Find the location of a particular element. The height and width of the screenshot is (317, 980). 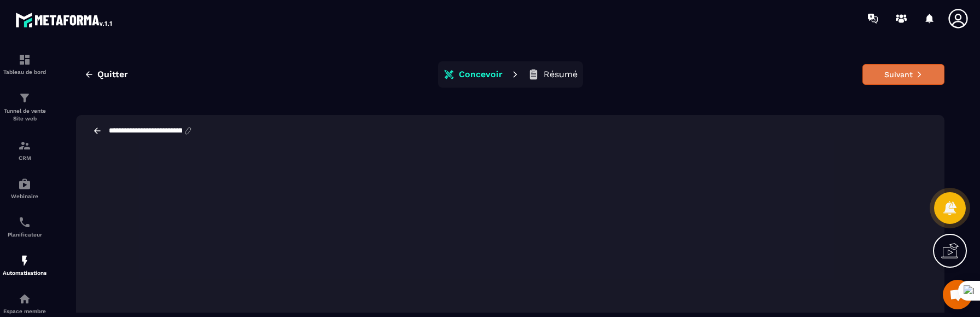

a: formationformationTunnel de vente Site web is located at coordinates (25, 106).